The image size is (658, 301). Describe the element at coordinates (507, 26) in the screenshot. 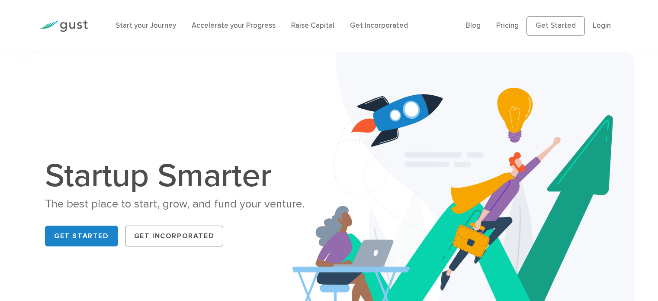

I see `a: Pricing` at that location.